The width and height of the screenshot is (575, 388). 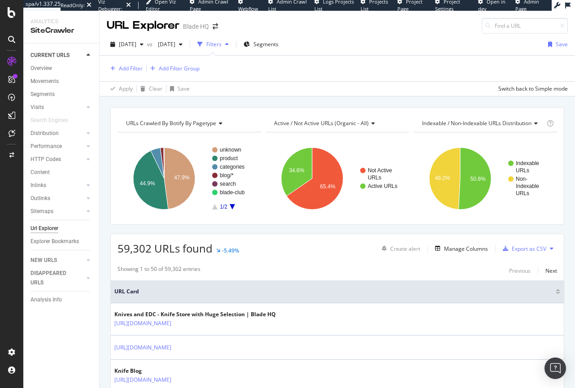 I want to click on button: Next, so click(x=551, y=271).